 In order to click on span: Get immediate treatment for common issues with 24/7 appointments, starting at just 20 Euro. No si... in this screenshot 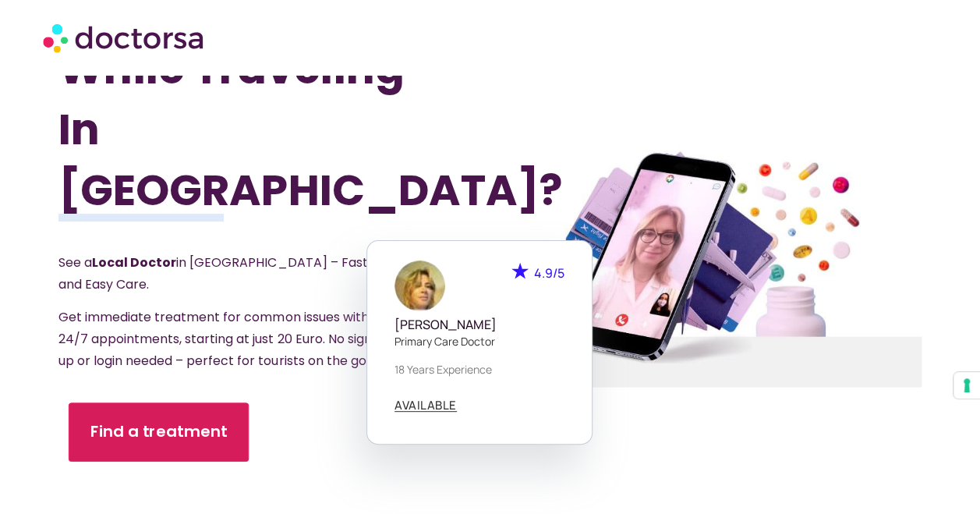, I will do `click(218, 339)`.